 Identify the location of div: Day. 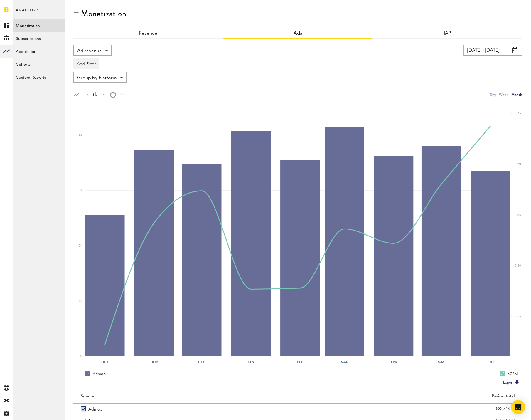
(493, 95).